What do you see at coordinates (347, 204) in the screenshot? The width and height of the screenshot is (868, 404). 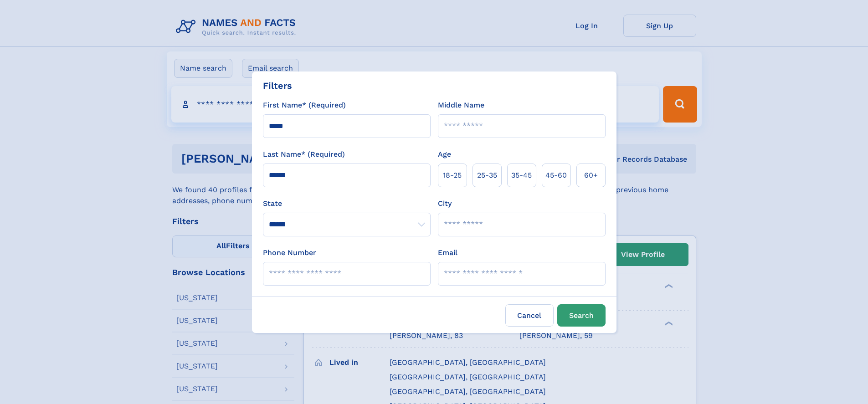 I see `label: State` at bounding box center [347, 204].